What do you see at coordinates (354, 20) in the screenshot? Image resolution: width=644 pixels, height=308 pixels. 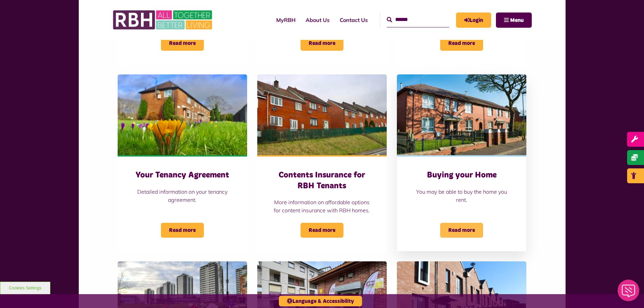 I see `a: Contact Us` at bounding box center [354, 20].